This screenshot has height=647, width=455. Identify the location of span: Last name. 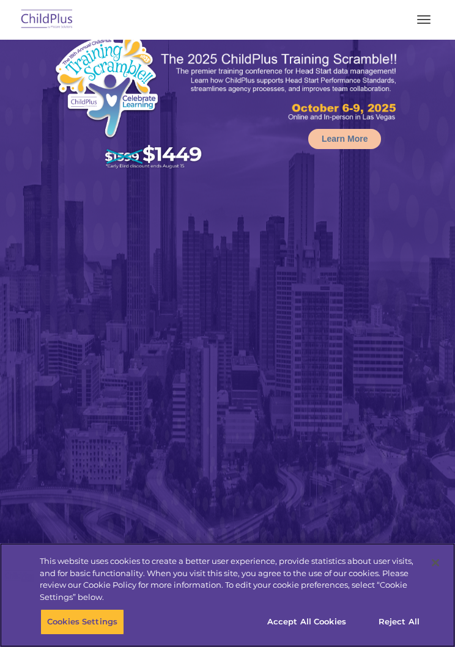
(214, 75).